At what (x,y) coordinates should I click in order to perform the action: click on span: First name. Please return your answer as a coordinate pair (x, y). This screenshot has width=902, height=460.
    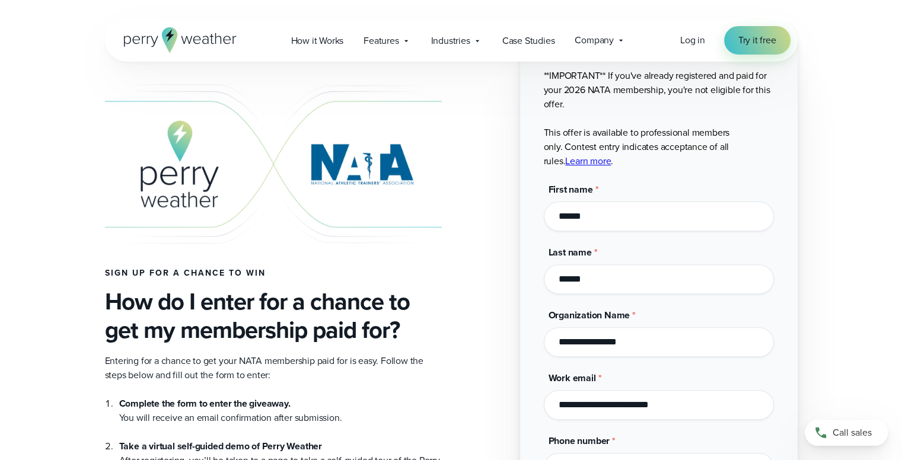
    Looking at the image, I should click on (571, 189).